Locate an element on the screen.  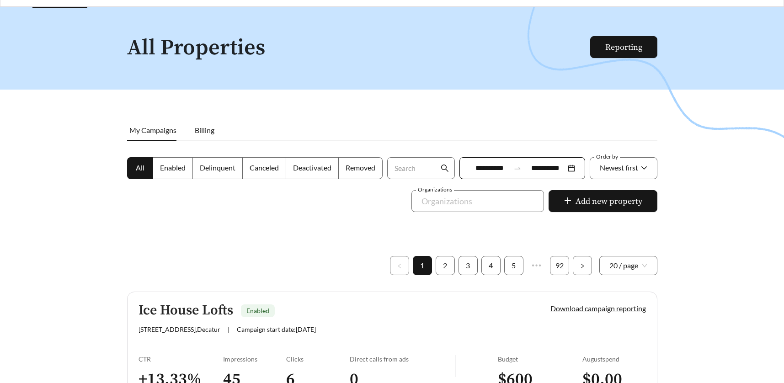
div: Direct calls from ads is located at coordinates (403, 359).